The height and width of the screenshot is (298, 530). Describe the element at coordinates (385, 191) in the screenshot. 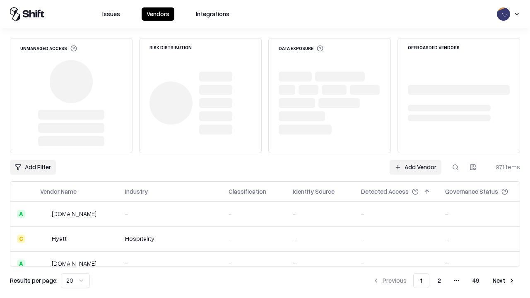

I see `div: Detected Access` at that location.